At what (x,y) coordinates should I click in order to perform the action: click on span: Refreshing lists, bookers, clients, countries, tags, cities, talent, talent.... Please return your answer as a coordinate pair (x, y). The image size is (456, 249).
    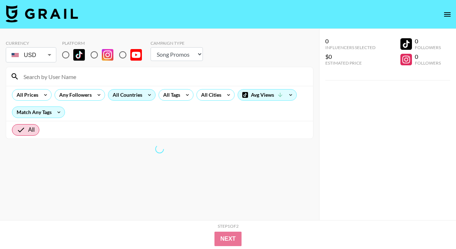
    Looking at the image, I should click on (160, 149).